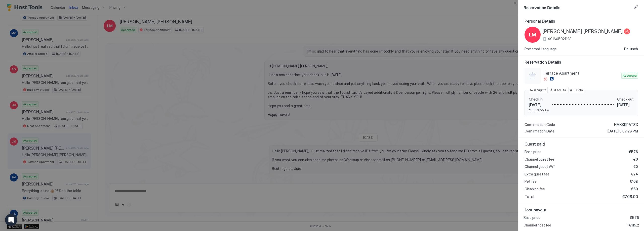 The height and width of the screenshot is (231, 644). I want to click on span: €60, so click(634, 189).